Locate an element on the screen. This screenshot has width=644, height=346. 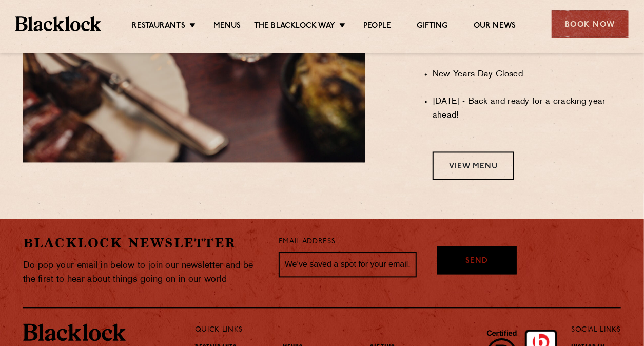
p: Social Links is located at coordinates (596, 330).